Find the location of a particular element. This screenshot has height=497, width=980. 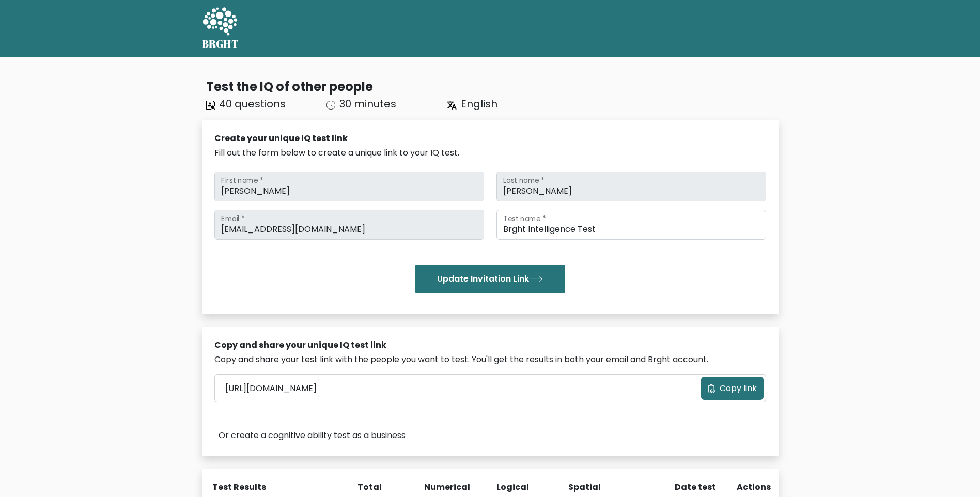

span: English is located at coordinates (479, 104).